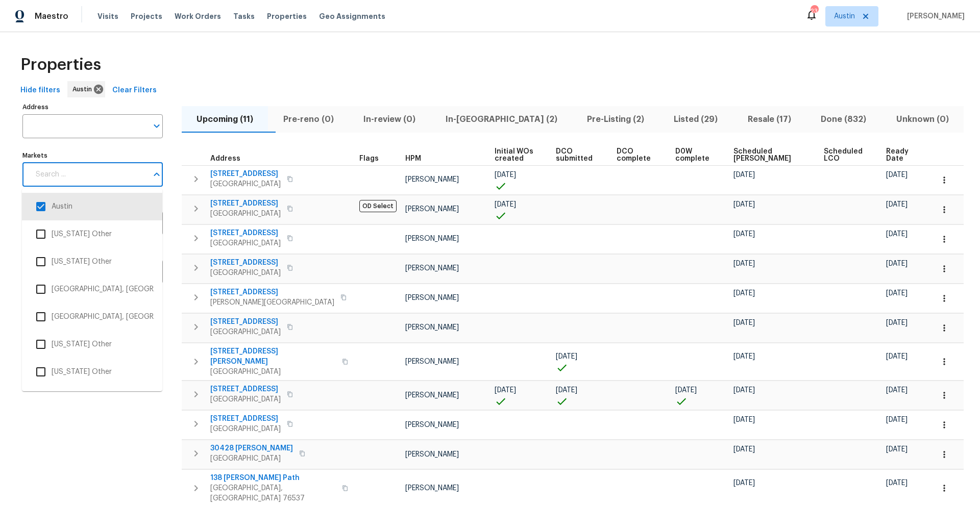 This screenshot has height=506, width=980. What do you see at coordinates (517, 155) in the screenshot?
I see `span: Initial WOs created` at bounding box center [517, 155].